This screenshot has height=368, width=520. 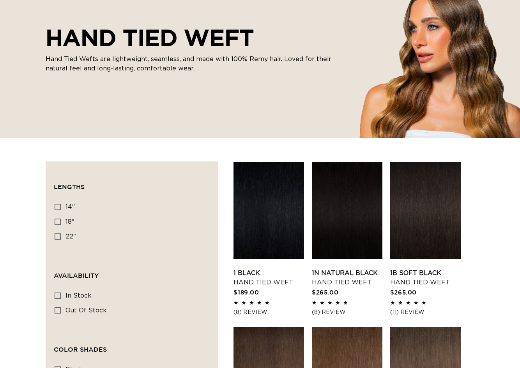 What do you see at coordinates (78, 296) in the screenshot?
I see `span: In stock` at bounding box center [78, 296].